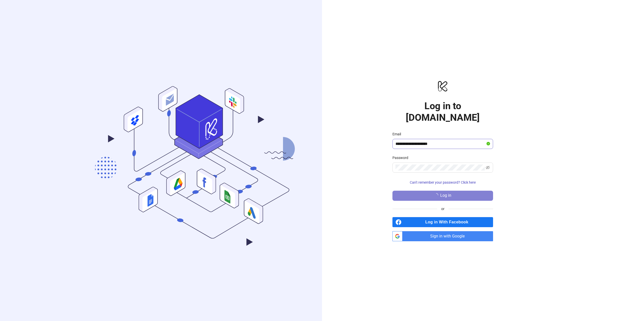 Image resolution: width=644 pixels, height=321 pixels. What do you see at coordinates (440, 144) in the screenshot?
I see `input: Email` at bounding box center [440, 144].